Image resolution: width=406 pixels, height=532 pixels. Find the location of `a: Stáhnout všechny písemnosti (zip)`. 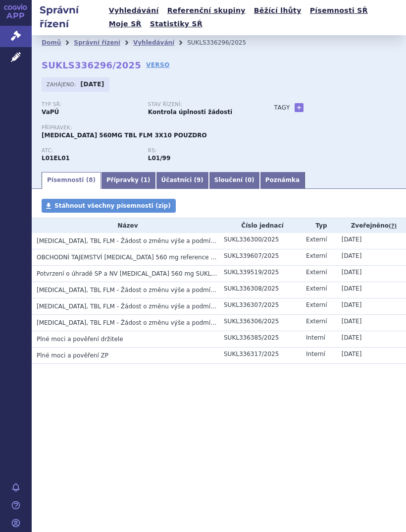

a: Stáhnout všechny písemnosti (zip) is located at coordinates (109, 206).